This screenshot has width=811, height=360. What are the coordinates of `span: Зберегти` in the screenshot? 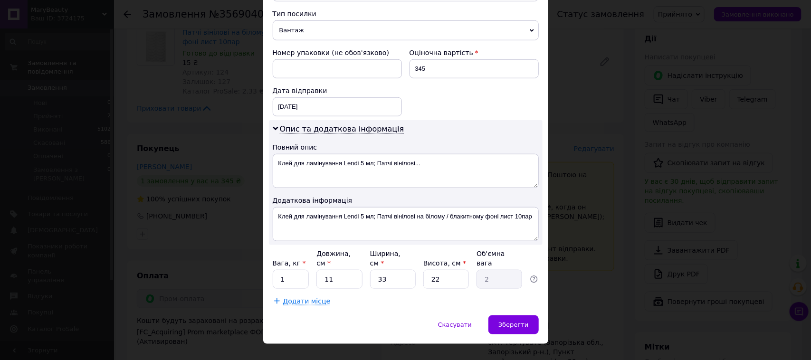 It's located at (513, 324).